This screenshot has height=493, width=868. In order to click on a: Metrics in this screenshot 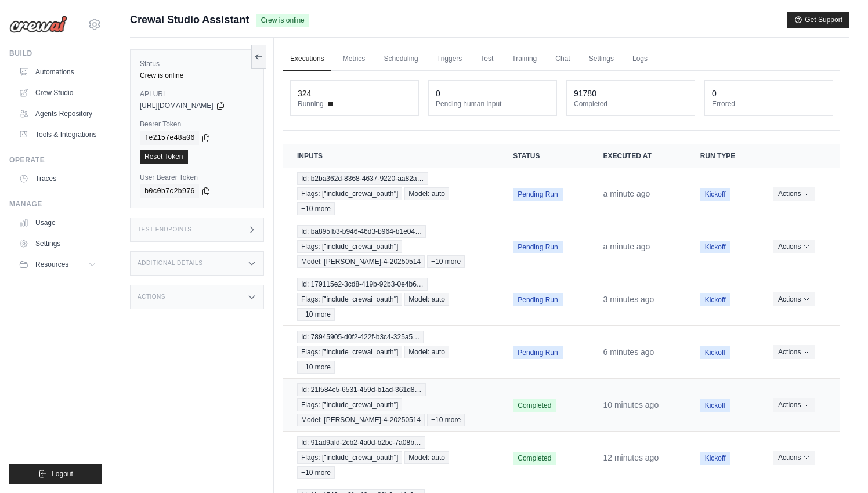, I will do `click(354, 59)`.